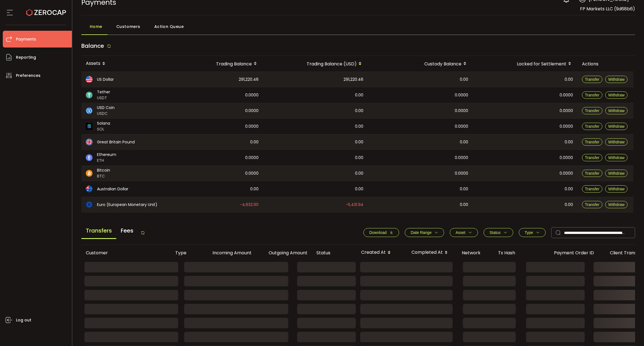  Describe the element at coordinates (124, 64) in the screenshot. I see `div: Assets` at that location.